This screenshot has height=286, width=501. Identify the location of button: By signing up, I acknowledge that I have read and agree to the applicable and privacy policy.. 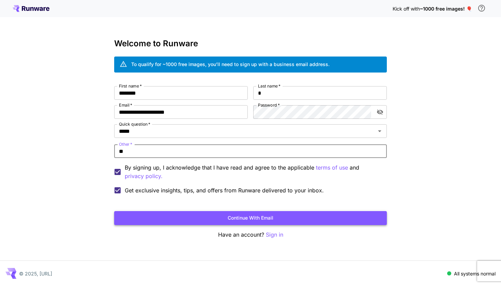
(332, 168).